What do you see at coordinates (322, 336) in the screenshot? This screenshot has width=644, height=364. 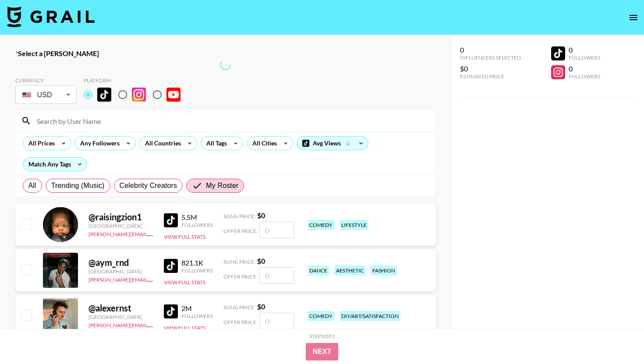 I see `div: Step 1 of 2` at bounding box center [322, 336].